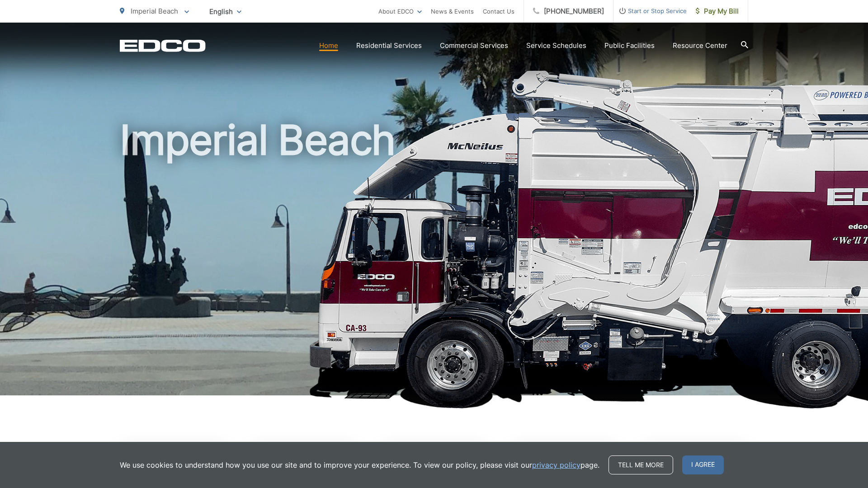 This screenshot has height=488, width=868. Describe the element at coordinates (703, 465) in the screenshot. I see `span: I agree` at that location.